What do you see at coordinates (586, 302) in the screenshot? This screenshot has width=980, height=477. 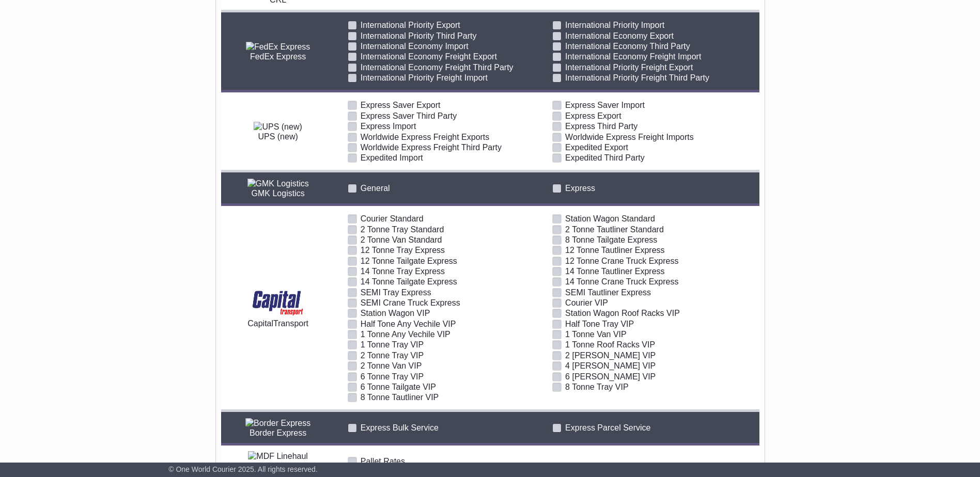 I see `span: Courier VIP` at bounding box center [586, 302].